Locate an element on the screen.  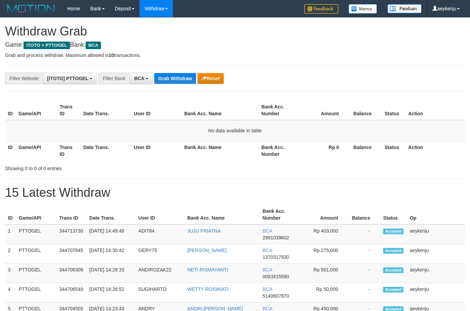
td: 344706549 is located at coordinates (72, 292).